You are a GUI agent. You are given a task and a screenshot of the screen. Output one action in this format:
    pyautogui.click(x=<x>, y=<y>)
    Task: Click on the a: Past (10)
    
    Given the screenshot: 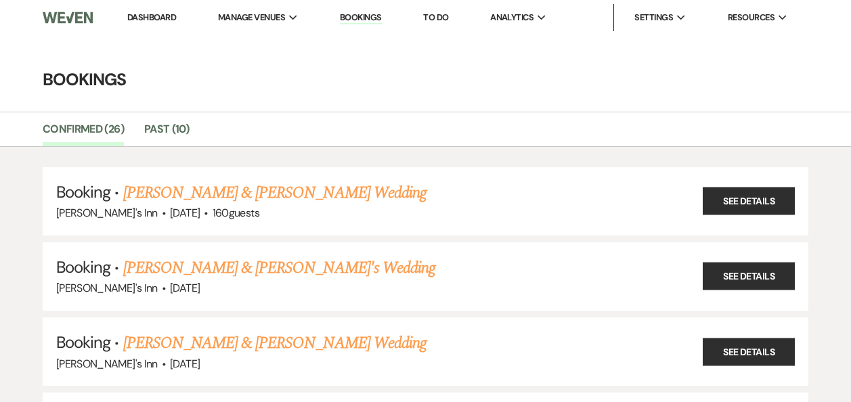 What is the action you would take?
    pyautogui.click(x=167, y=133)
    